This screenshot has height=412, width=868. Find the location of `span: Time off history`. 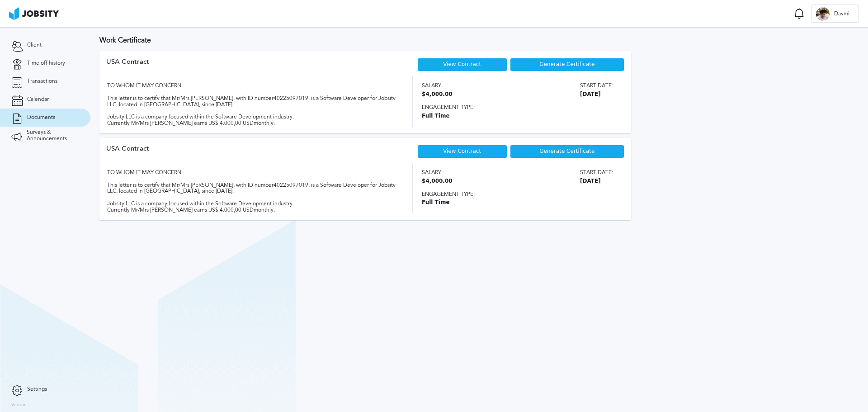

span: Time off history is located at coordinates (46, 63).